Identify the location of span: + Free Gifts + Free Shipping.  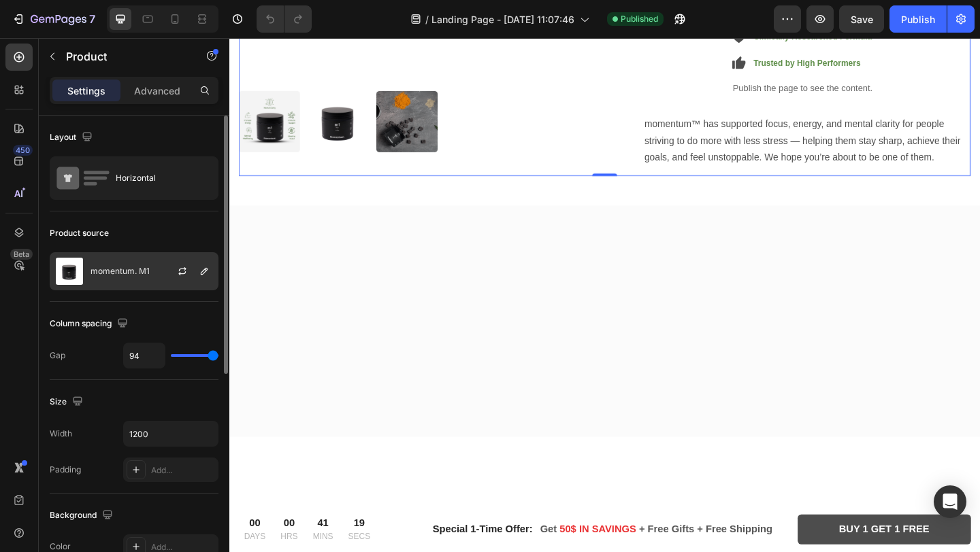
(517, 534).